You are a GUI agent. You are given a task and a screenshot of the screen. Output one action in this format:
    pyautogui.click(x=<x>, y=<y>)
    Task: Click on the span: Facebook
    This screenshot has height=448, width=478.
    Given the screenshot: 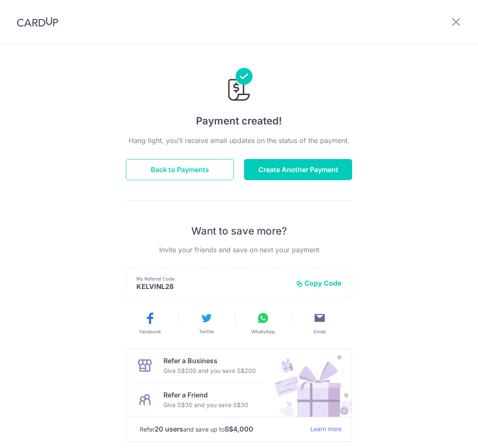 What is the action you would take?
    pyautogui.click(x=150, y=332)
    